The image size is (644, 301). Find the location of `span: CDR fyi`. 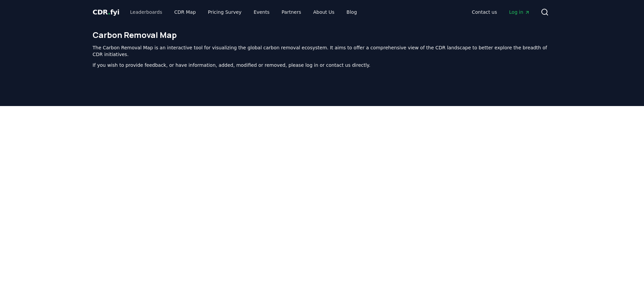

span: CDR fyi is located at coordinates (106, 12).